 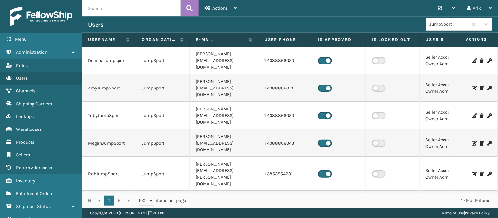 What do you see at coordinates (285, 116) in the screenshot?
I see `td: 1 4088866050` at bounding box center [285, 116].